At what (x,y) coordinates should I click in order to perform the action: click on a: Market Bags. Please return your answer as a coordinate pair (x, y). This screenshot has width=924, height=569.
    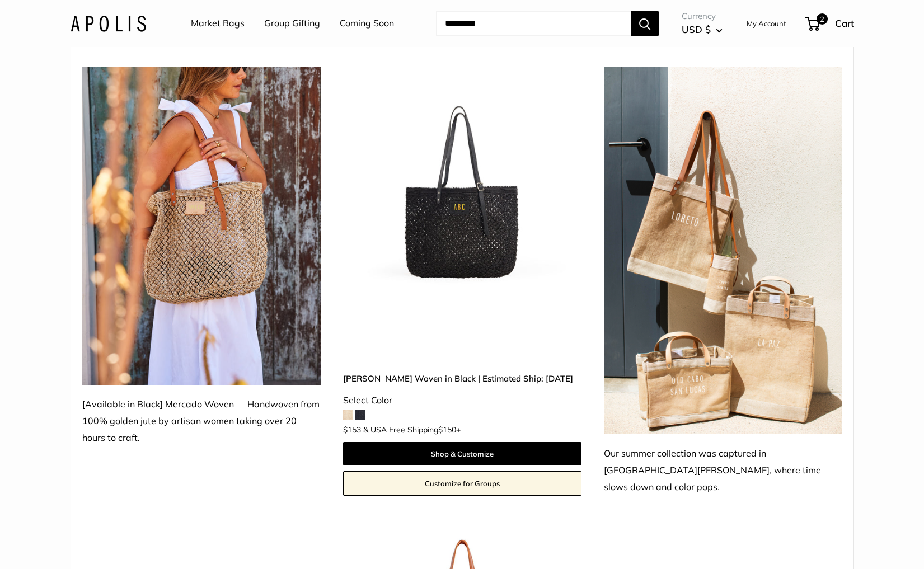
    Looking at the image, I should click on (218, 24).